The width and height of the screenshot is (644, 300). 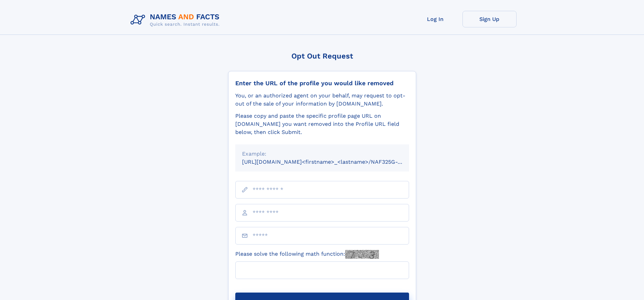 I want to click on div: Example:, so click(x=322, y=154).